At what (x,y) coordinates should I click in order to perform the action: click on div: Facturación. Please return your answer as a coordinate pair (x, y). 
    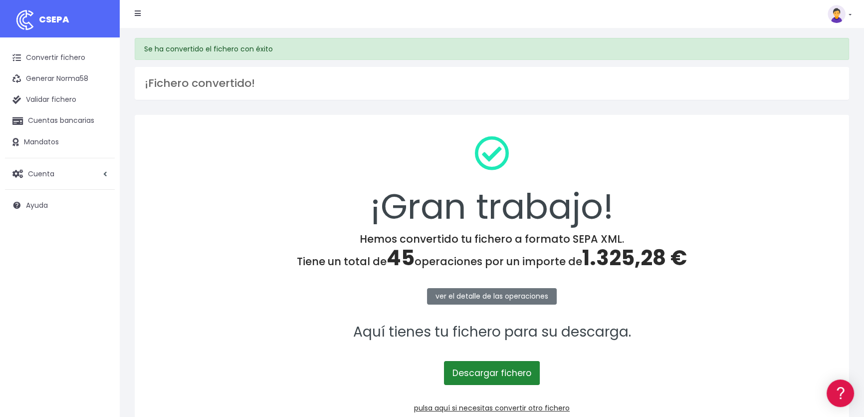
    Looking at the image, I should click on (100, 203).